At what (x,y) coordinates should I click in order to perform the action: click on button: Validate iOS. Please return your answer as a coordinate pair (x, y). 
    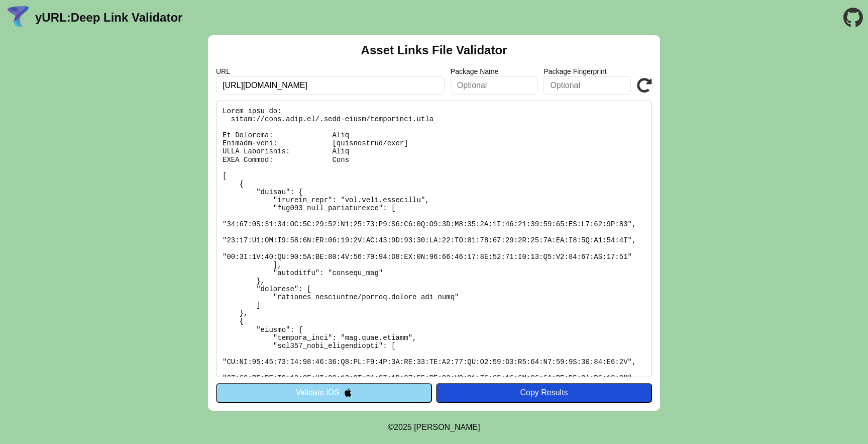
    Looking at the image, I should click on (324, 393).